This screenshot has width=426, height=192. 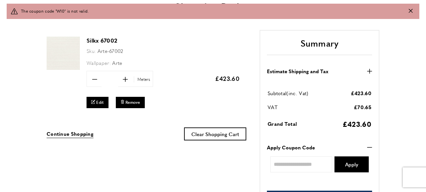 I want to click on span: VAT, so click(x=273, y=107).